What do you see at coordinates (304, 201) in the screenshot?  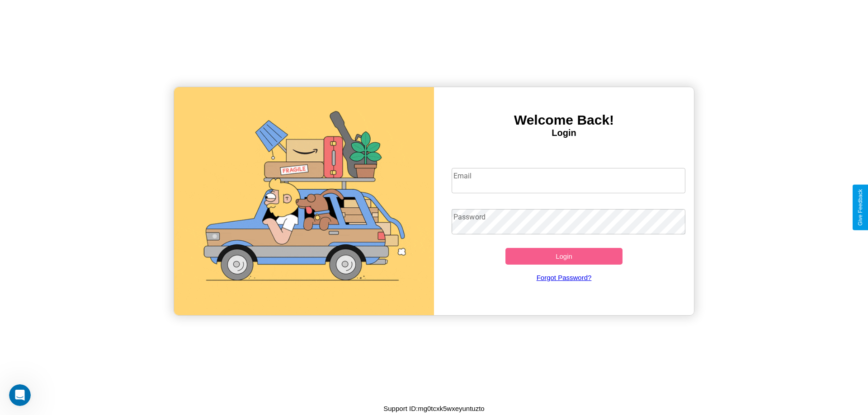 I see `img: gif` at bounding box center [304, 201].